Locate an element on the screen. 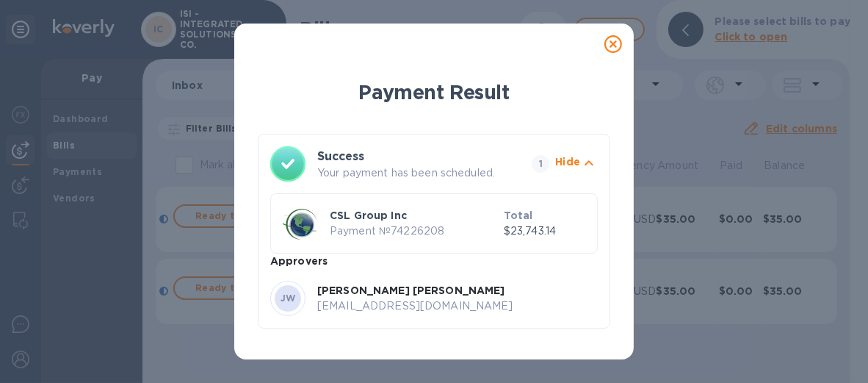 The image size is (868, 383). button: Hide is located at coordinates (577, 164).